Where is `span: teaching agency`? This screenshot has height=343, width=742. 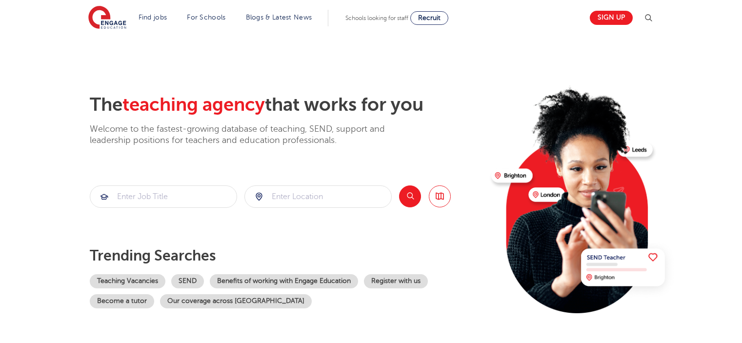 span: teaching agency is located at coordinates (194, 104).